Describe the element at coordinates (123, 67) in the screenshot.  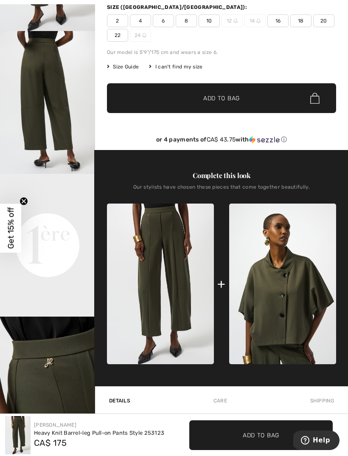
I see `span: Size Guide` at that location.